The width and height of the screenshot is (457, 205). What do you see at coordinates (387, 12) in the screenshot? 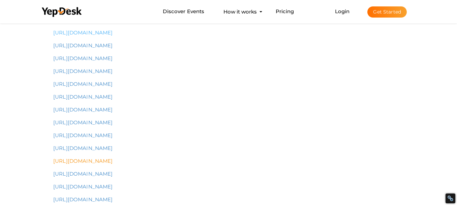
I see `button: Get Started` at bounding box center [387, 12].